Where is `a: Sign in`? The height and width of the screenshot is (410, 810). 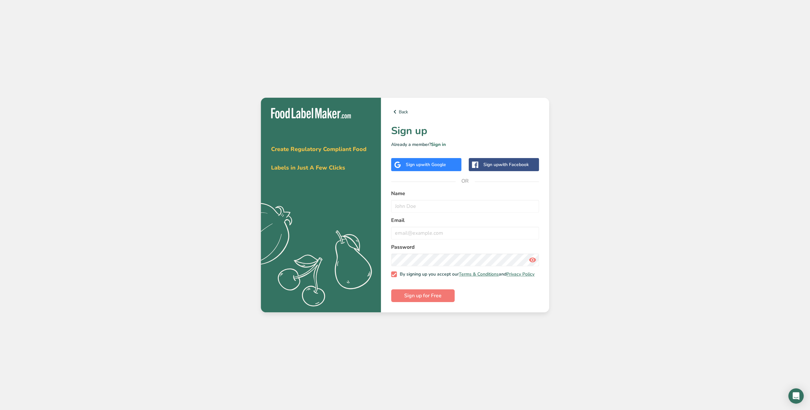
a: Sign in is located at coordinates (438, 144).